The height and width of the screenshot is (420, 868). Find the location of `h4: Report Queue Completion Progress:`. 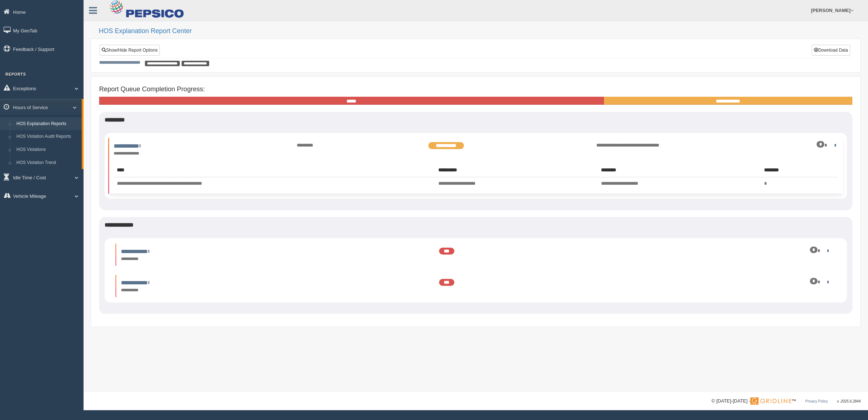

h4: Report Queue Completion Progress: is located at coordinates (476, 89).